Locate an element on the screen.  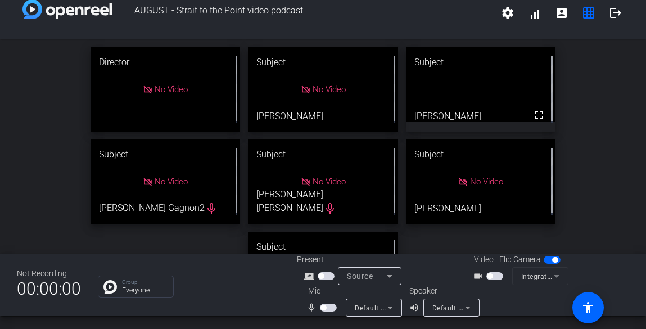
span: Flip Camera is located at coordinates (520, 259).